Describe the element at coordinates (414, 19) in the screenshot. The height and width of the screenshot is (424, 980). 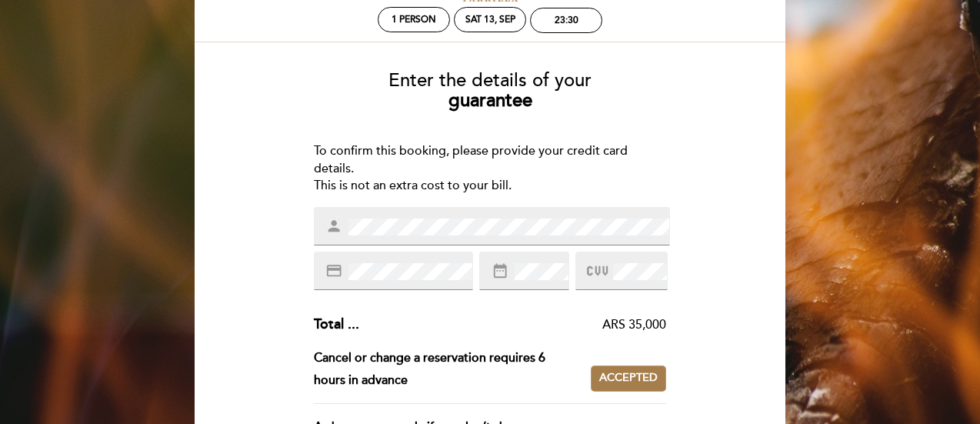
I see `span: 1 person` at that location.